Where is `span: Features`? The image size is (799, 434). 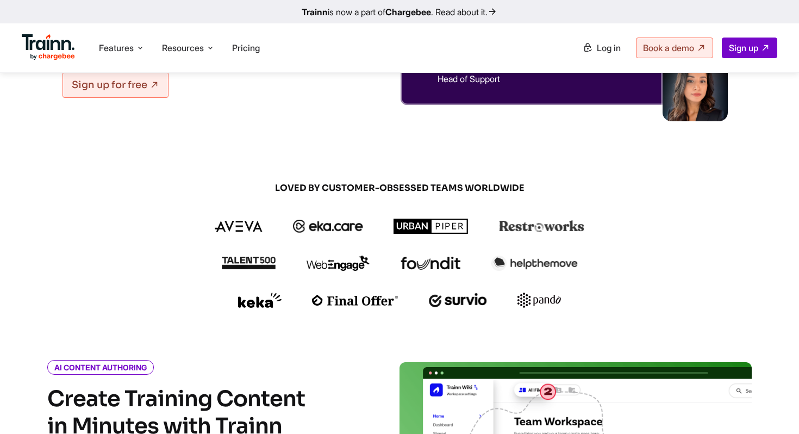 span: Features is located at coordinates (116, 48).